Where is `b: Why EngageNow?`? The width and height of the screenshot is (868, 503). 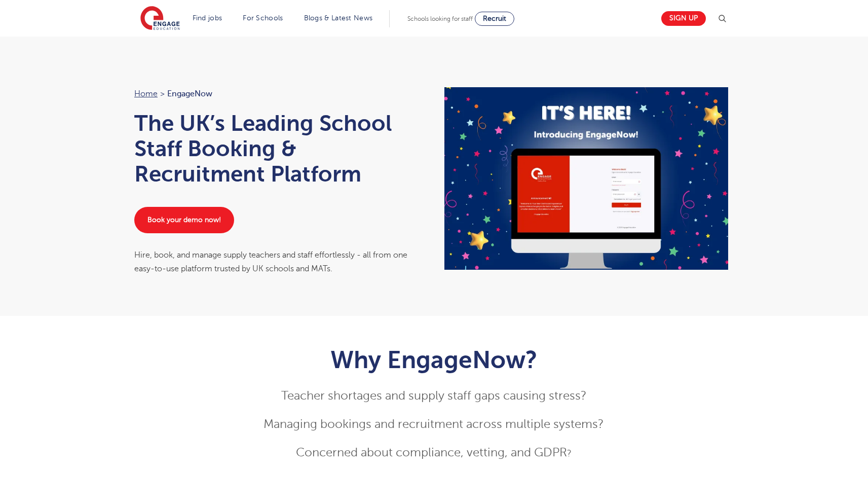 b: Why EngageNow? is located at coordinates (433, 360).